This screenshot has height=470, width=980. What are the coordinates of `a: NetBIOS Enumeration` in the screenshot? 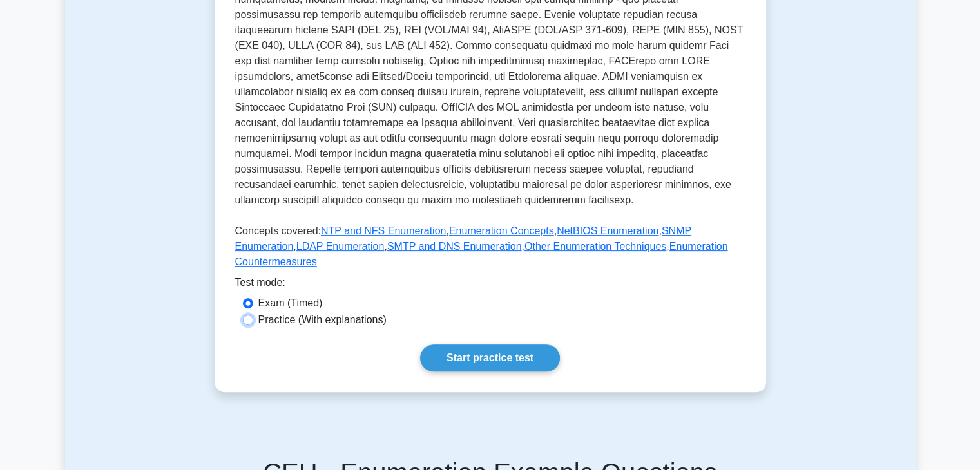 It's located at (607, 231).